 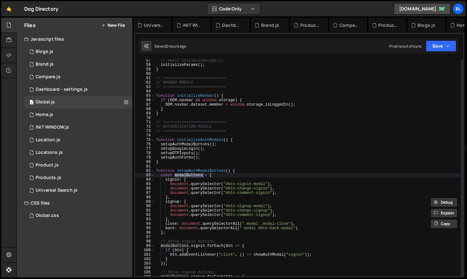 What do you see at coordinates (145, 153) in the screenshot?
I see `div: 78` at bounding box center [145, 153].